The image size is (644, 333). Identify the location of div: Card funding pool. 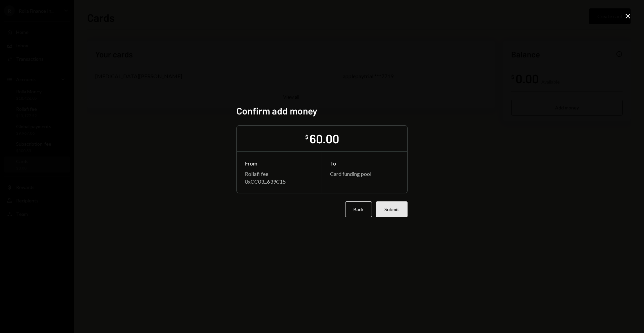
(365, 174).